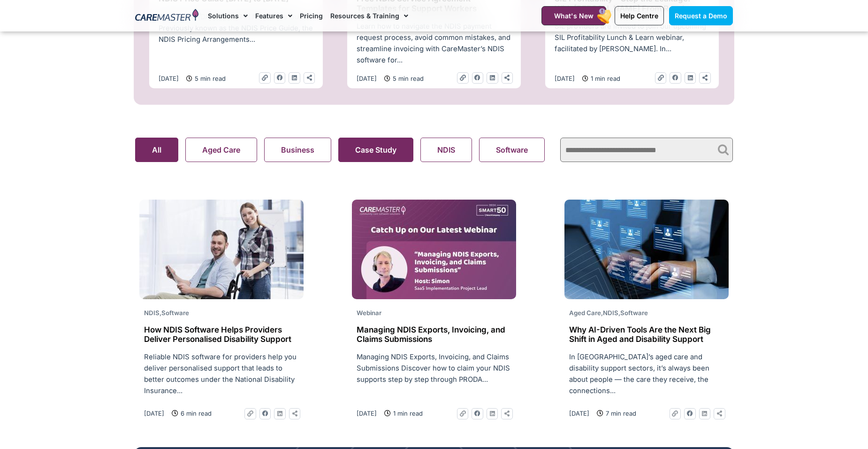 This screenshot has width=868, height=449. Describe the element at coordinates (221, 149) in the screenshot. I see `button: Aged Care` at that location.